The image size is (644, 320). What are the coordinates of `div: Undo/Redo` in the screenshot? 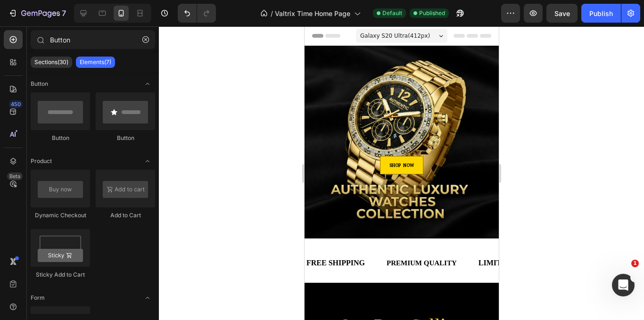 It's located at (197, 14).